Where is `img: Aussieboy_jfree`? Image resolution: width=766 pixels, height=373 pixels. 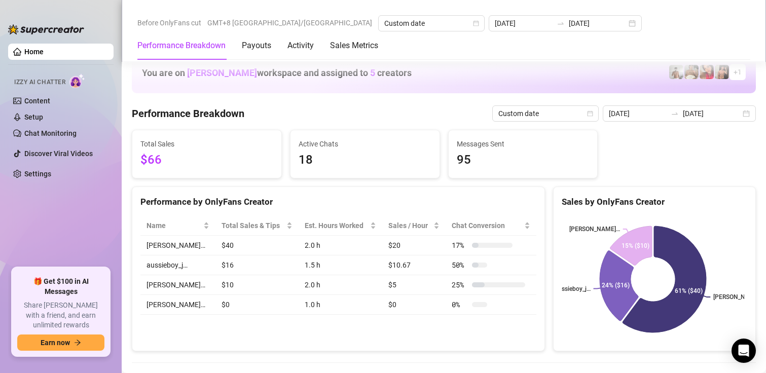 img: Aussieboy_jfree is located at coordinates (692, 72).